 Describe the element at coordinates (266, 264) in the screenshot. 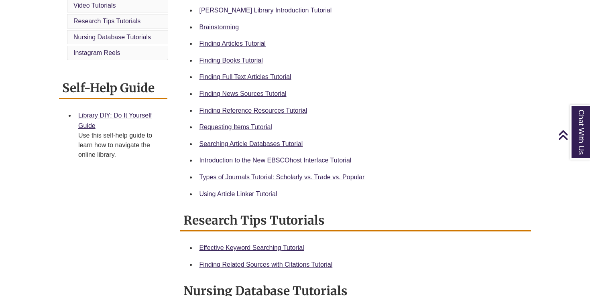

I see `a: Finding Related Sources with Citations Tutorial` at that location.